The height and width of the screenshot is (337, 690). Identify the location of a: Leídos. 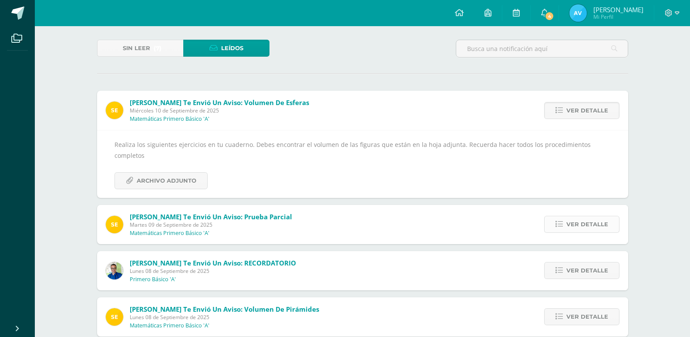
(226, 48).